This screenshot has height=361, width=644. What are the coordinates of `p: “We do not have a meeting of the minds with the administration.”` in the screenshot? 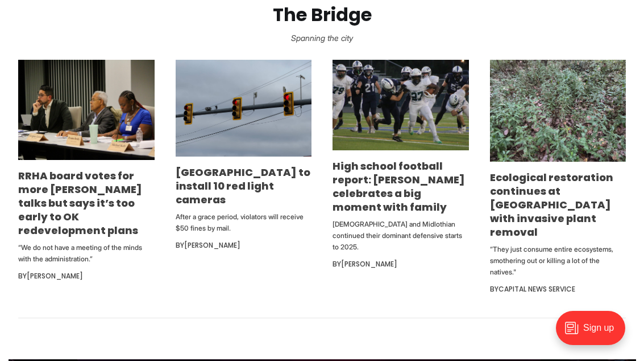 It's located at (86, 253).